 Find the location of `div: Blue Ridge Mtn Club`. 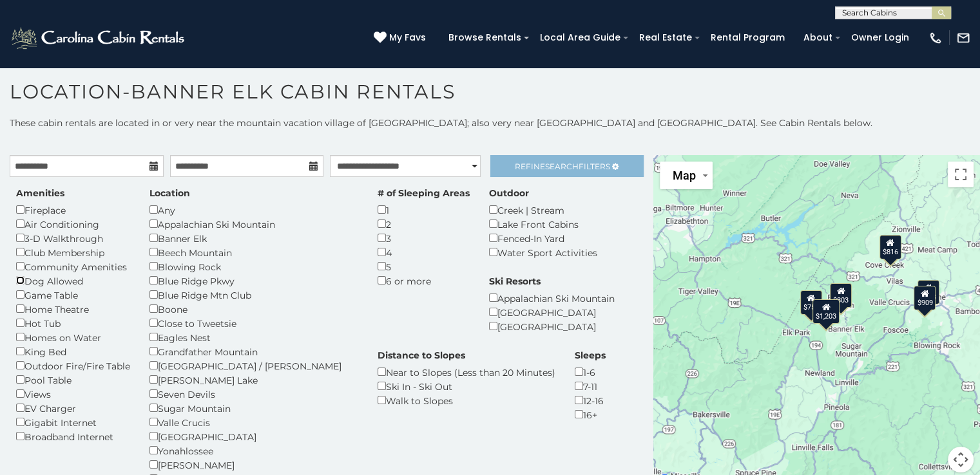

div: Blue Ridge Mtn Club is located at coordinates (254, 295).